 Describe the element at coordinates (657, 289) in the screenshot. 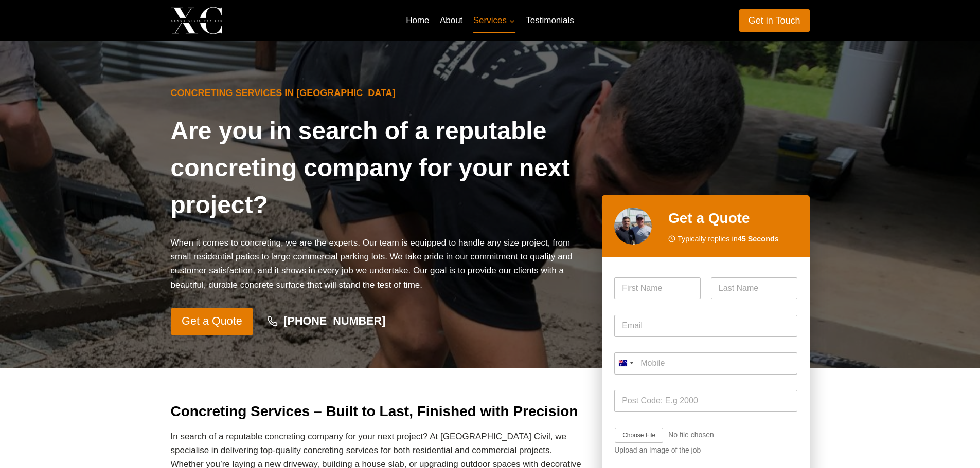

I see `input: First Name` at that location.